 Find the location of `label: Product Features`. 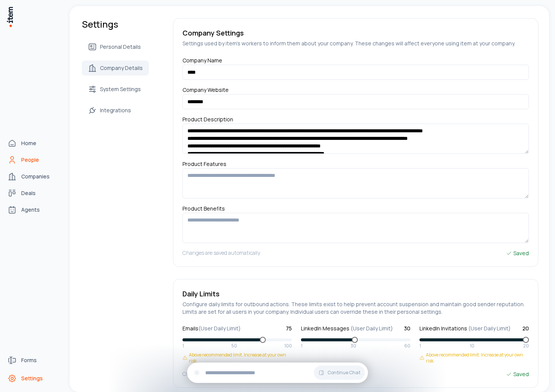

label: Product Features is located at coordinates (204, 166).